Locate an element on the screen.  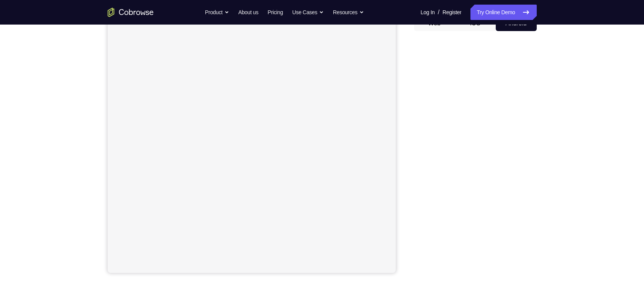
a: Log In is located at coordinates (427, 12).